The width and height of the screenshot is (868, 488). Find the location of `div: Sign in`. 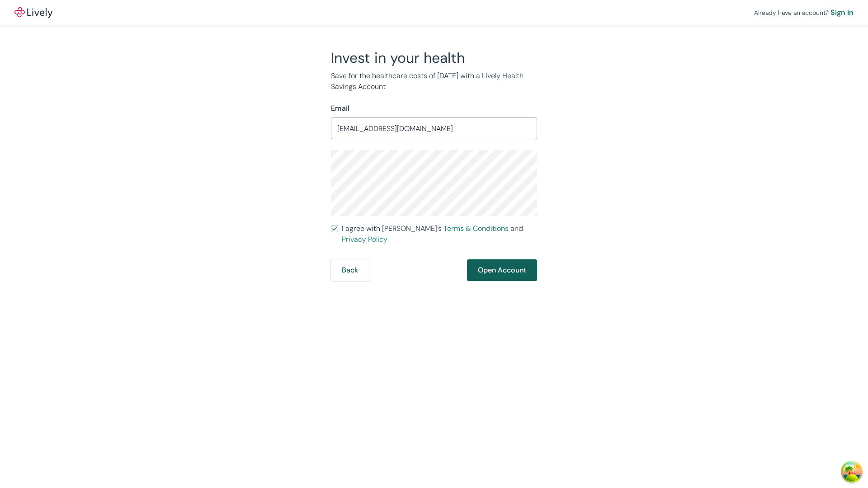

div: Sign in is located at coordinates (842, 12).